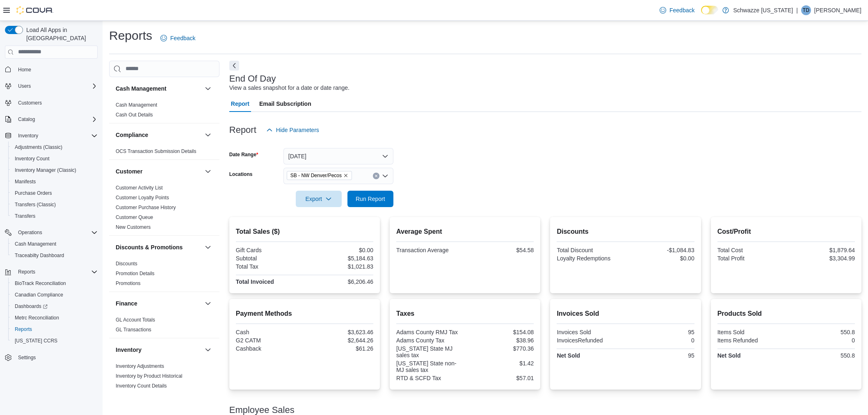  What do you see at coordinates (385, 176) in the screenshot?
I see `button: Open list of options` at bounding box center [385, 176].